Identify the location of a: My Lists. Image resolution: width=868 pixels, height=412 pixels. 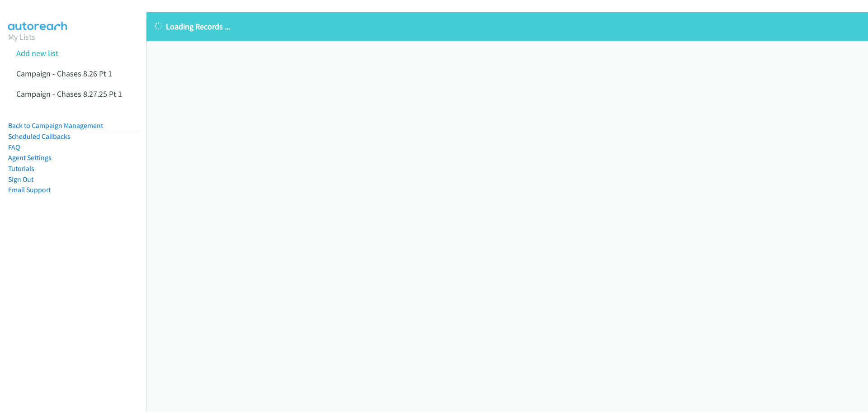
(22, 36).